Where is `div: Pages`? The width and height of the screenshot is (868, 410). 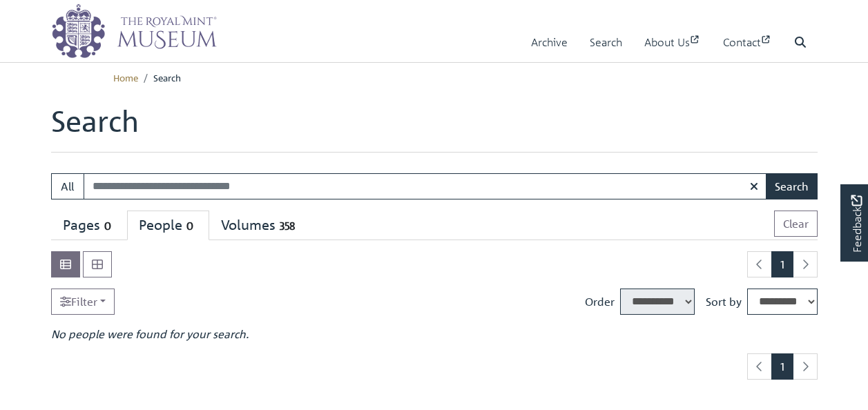
div: Pages is located at coordinates (89, 225).